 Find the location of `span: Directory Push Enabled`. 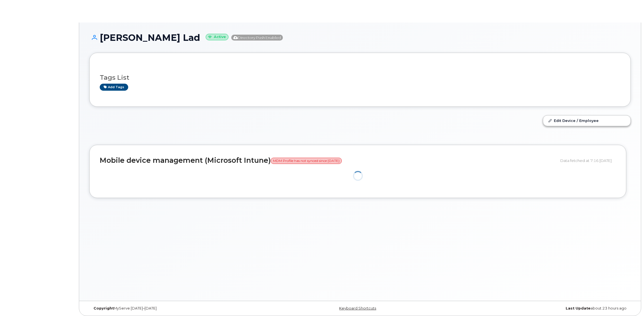

span: Directory Push Enabled is located at coordinates (257, 38).